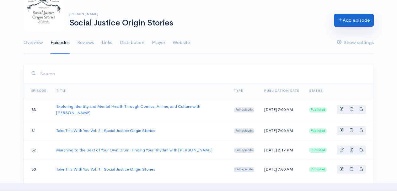 This screenshot has width=397, height=191. Describe the element at coordinates (38, 150) in the screenshot. I see `td: 32` at that location.